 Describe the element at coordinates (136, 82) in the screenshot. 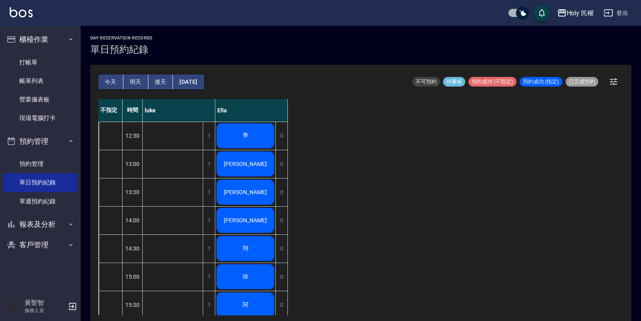

I see `button: 明天` at that location.